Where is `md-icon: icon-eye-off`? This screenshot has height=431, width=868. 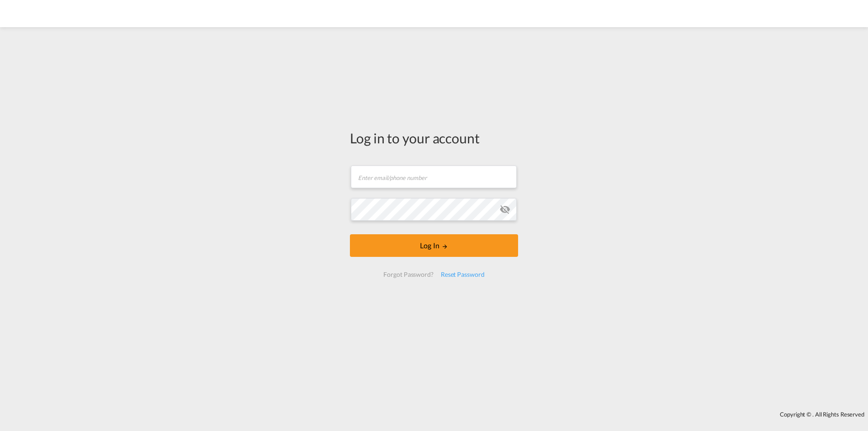
md-icon: icon-eye-off is located at coordinates (505, 209).